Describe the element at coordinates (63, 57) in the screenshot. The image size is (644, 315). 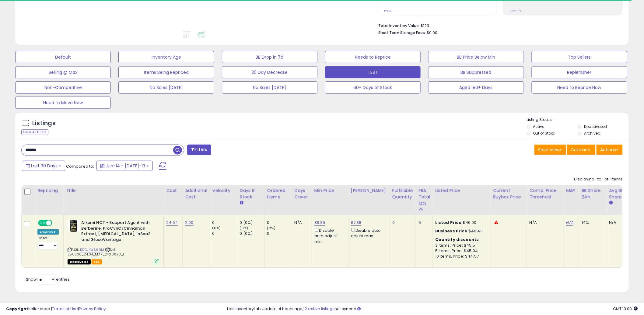
I see `button: Default` at that location.